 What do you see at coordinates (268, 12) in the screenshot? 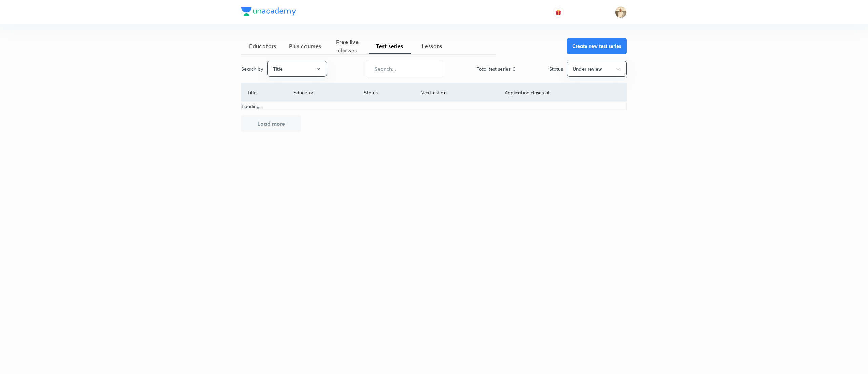
I see `img: Company Logo` at bounding box center [268, 12].